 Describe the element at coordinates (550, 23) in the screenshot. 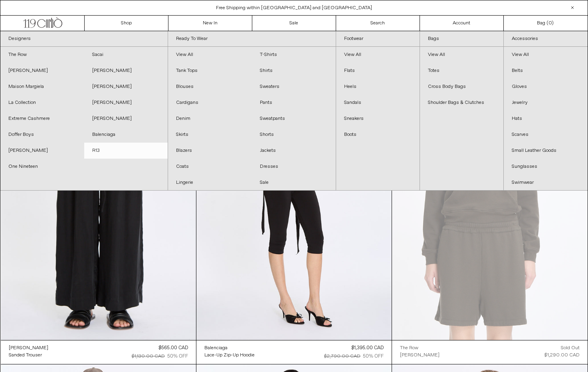

I see `span: 0` at that location.